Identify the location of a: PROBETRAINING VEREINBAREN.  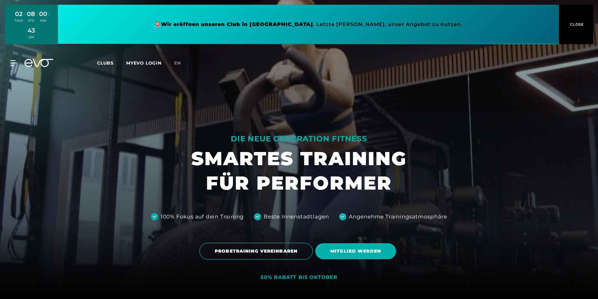
(257, 251).